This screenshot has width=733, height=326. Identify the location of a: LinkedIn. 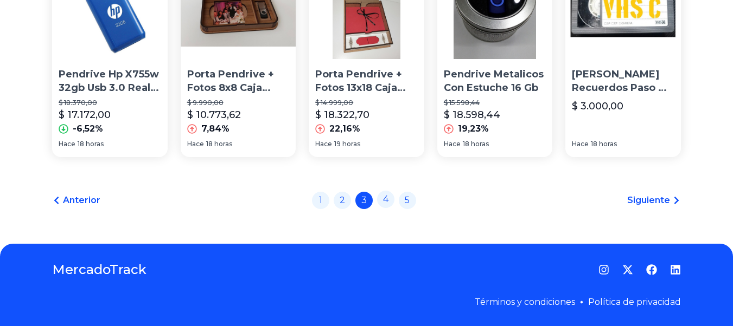
(675, 270).